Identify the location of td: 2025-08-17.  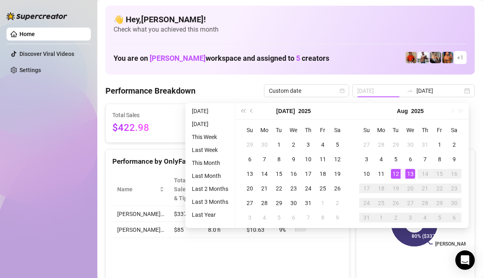
(367, 189).